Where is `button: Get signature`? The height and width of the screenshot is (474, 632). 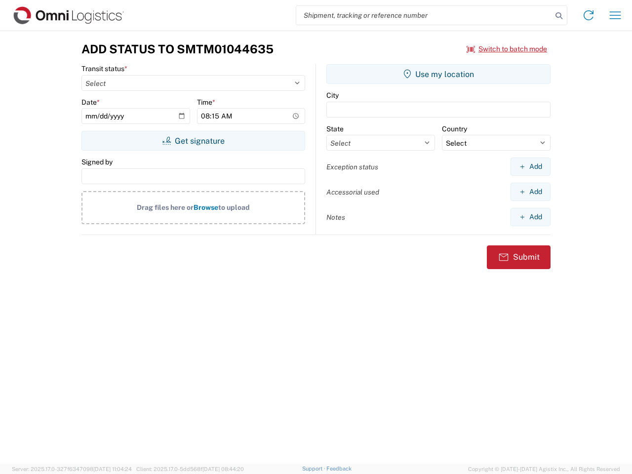
button: Get signature is located at coordinates (193, 141).